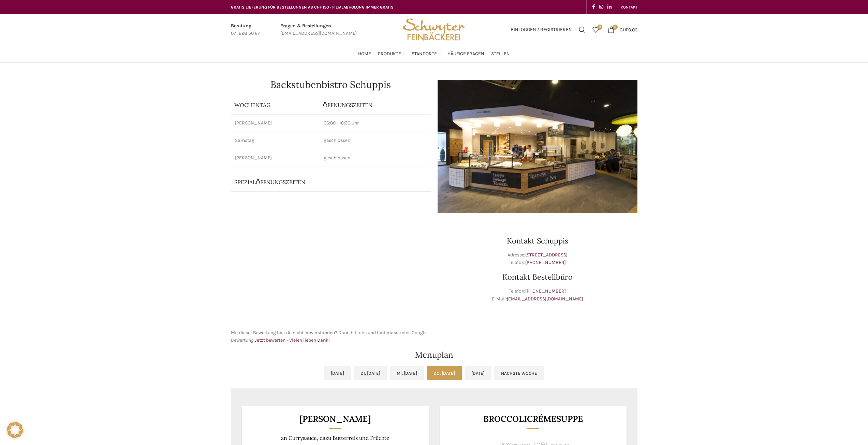 The height and width of the screenshot is (445, 868). Describe the element at coordinates (390, 54) in the screenshot. I see `span: Produkte` at that location.